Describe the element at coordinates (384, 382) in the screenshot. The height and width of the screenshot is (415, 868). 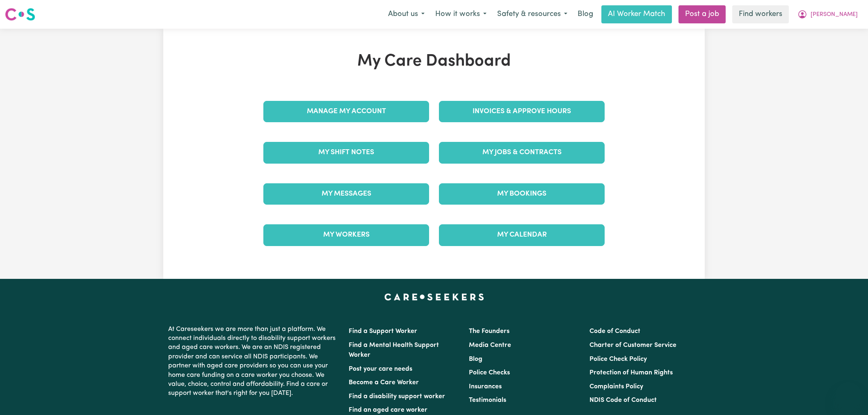
I see `a: Become a Care Worker` at that location.